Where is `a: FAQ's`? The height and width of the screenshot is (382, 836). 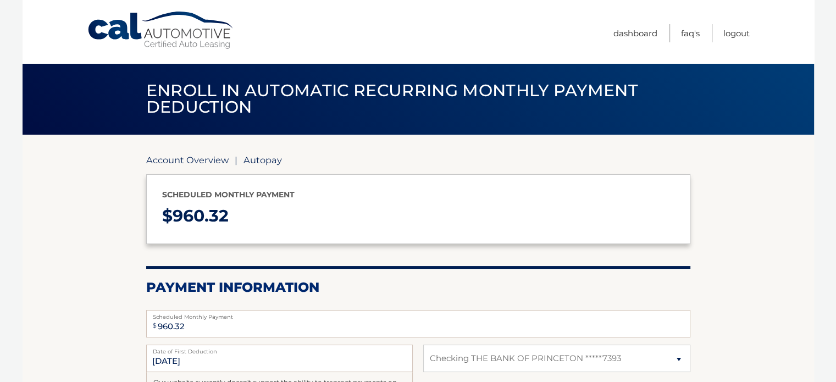
a: FAQ's is located at coordinates (690, 33).